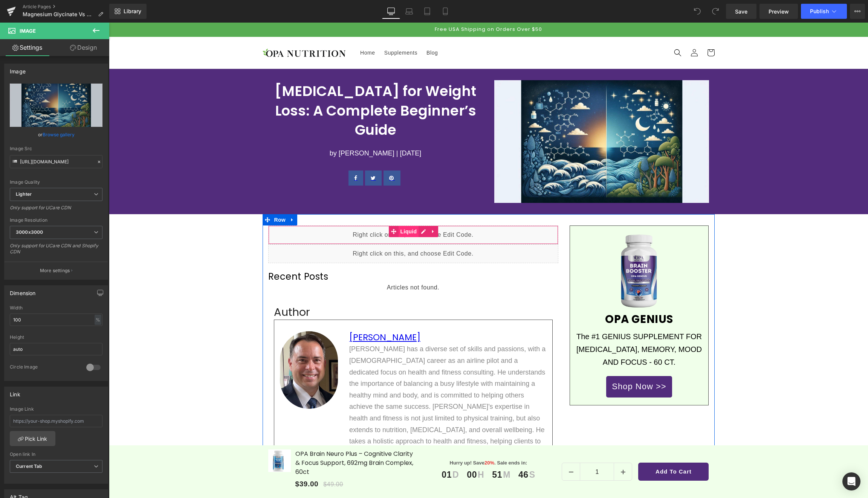 The height and width of the screenshot is (498, 868). What do you see at coordinates (820, 11) in the screenshot?
I see `span: Publish` at bounding box center [820, 11].